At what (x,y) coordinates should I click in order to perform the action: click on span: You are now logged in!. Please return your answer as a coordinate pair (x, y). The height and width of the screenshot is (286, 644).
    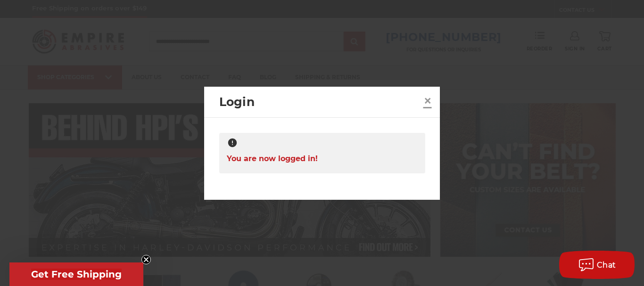
    Looking at the image, I should click on (272, 158).